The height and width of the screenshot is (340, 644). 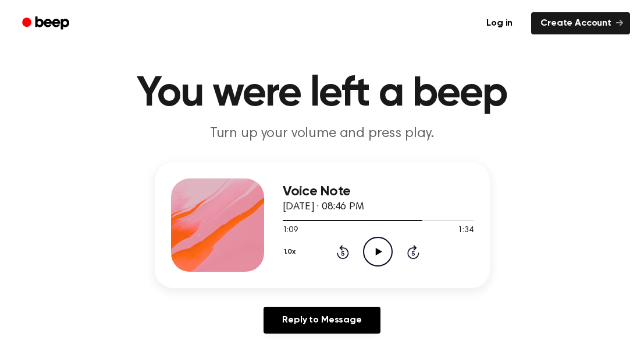 I want to click on span: 1:34, so click(x=466, y=230).